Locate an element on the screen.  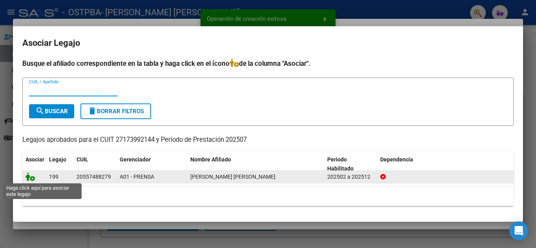
datatable-header-cell: Periodo Habilitado is located at coordinates (350, 164).